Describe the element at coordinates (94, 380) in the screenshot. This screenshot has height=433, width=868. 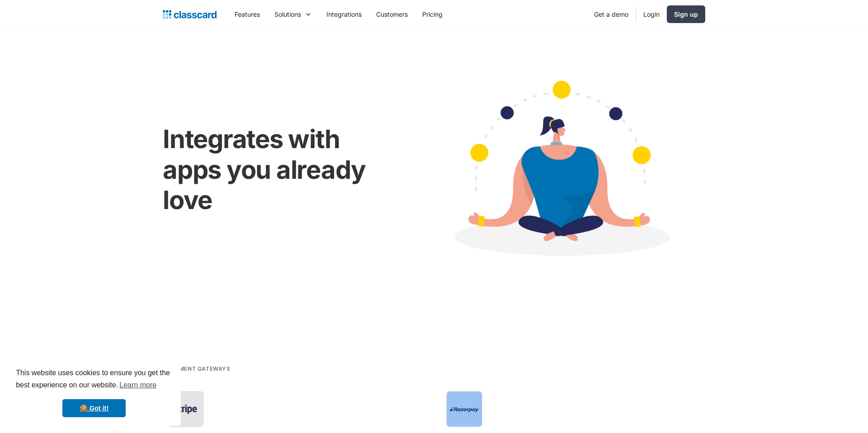
I see `span: This website uses cookies to ensure you get the best experience on our website.` at that location.